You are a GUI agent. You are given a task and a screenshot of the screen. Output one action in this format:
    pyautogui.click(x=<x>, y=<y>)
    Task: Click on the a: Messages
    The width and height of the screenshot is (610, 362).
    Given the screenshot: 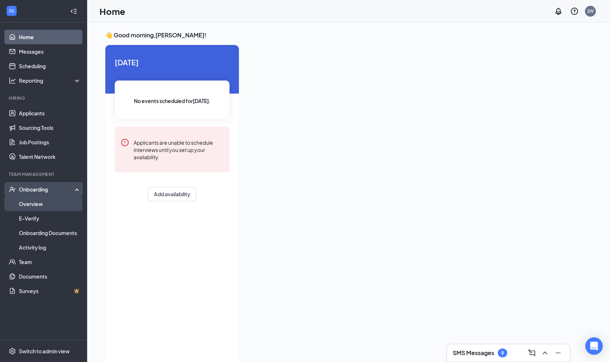 What is the action you would take?
    pyautogui.click(x=50, y=52)
    